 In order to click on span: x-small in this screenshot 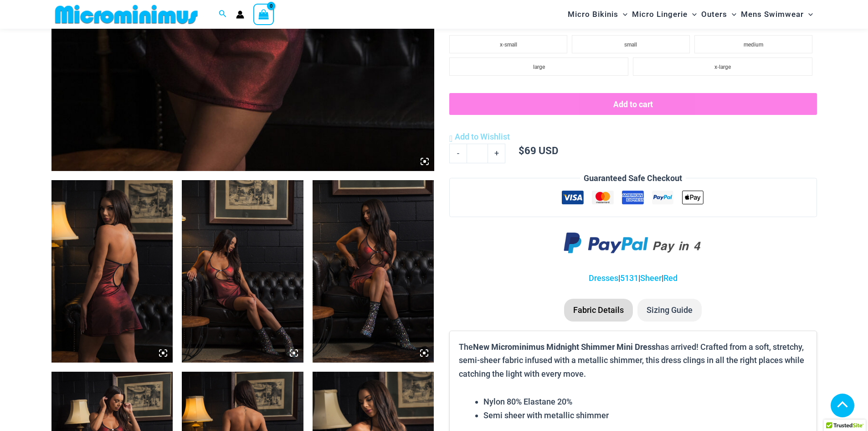, I will do `click(509, 44)`.